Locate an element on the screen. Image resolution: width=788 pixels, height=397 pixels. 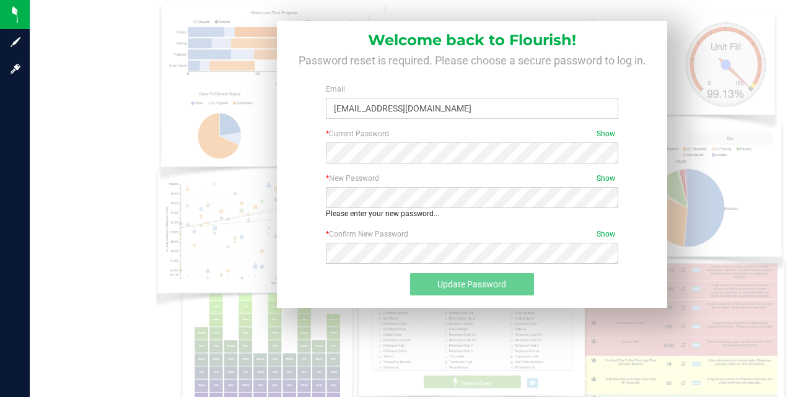
label: Current Password is located at coordinates (472, 134).